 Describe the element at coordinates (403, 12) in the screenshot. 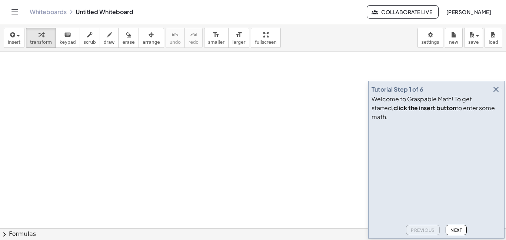

I see `button: Collaborate Live` at that location.